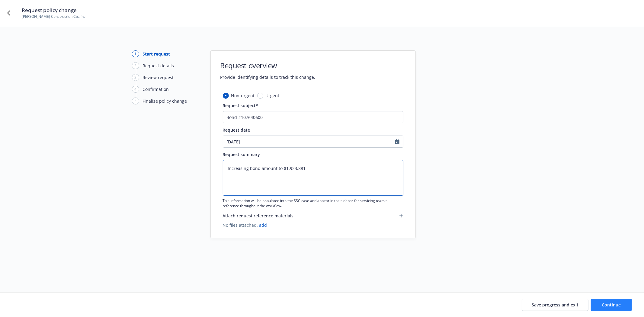 This screenshot has height=317, width=644. What do you see at coordinates (136, 66) in the screenshot?
I see `div: 2` at bounding box center [136, 66].